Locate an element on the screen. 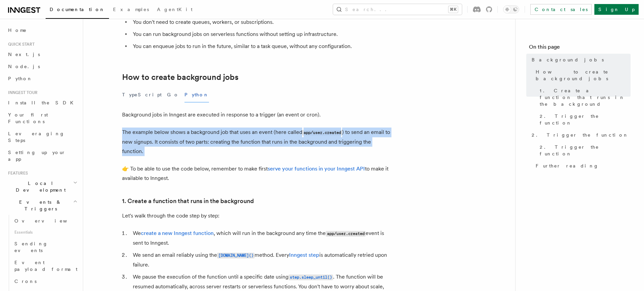 This screenshot has height=291, width=644. span: Your first Functions is located at coordinates (28, 118).